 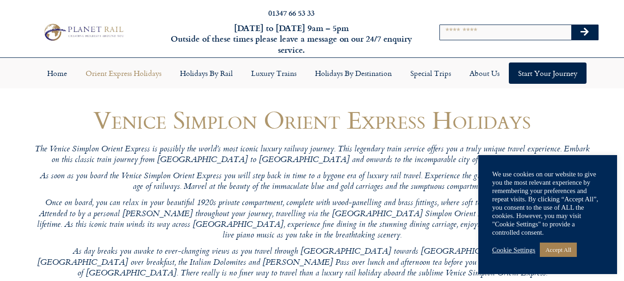 What do you see at coordinates (274, 73) in the screenshot?
I see `a: Luxury Trains` at bounding box center [274, 73].